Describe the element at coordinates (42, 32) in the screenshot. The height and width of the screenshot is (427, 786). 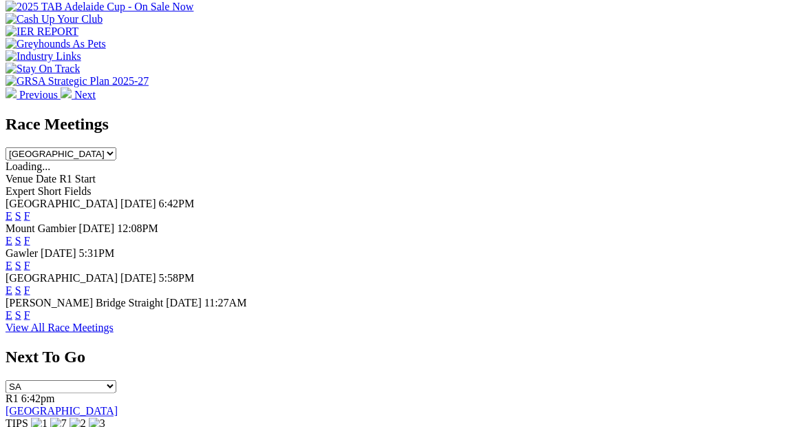
I see `img: IER REPORT` at that location.